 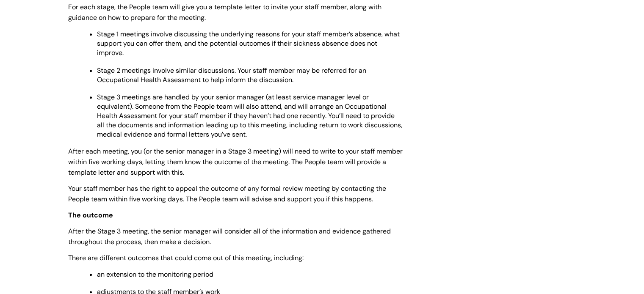 I want to click on span: After each meeting, you (or the senior manager in a Stage 3 meeting) will need to write to your s..., so click(x=235, y=162).